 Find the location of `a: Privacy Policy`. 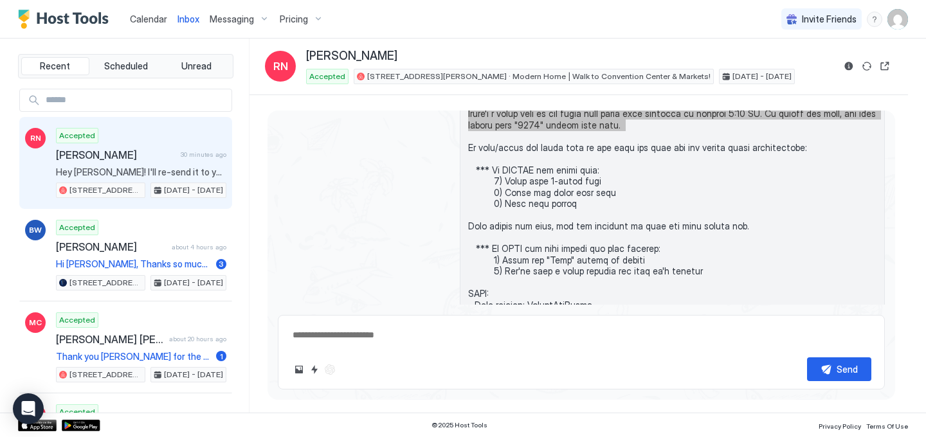

a: Privacy Policy is located at coordinates (840, 425).